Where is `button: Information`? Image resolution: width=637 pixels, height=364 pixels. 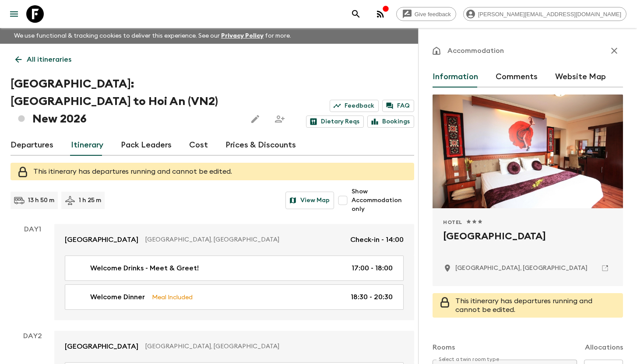
button: Information is located at coordinates (455, 77).